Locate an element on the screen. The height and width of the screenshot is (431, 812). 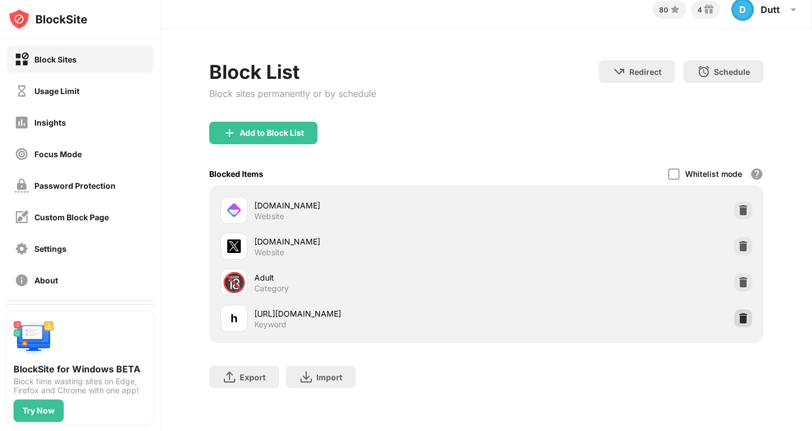
div: 4 is located at coordinates (700, 10).